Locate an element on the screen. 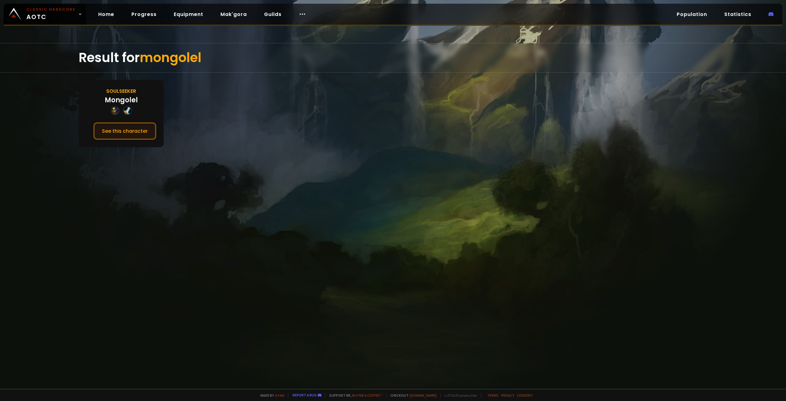 This screenshot has height=401, width=786. a: Classic HardcoreAOTC is located at coordinates (45, 14).